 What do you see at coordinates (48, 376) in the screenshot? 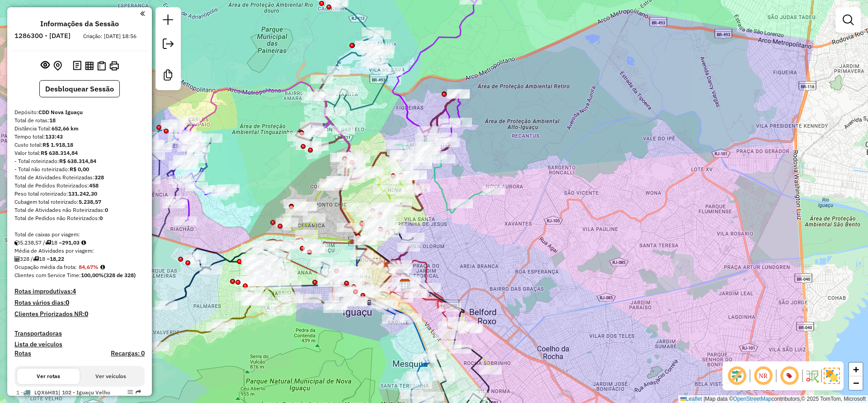
I see `button: Ver rotas` at bounding box center [48, 376].